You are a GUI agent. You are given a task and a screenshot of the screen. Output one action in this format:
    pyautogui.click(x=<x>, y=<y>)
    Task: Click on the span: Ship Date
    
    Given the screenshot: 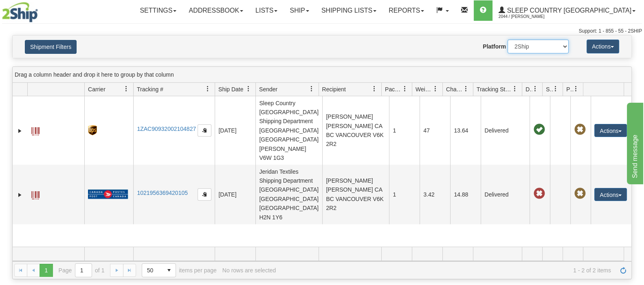 What is the action you would take?
    pyautogui.click(x=231, y=89)
    